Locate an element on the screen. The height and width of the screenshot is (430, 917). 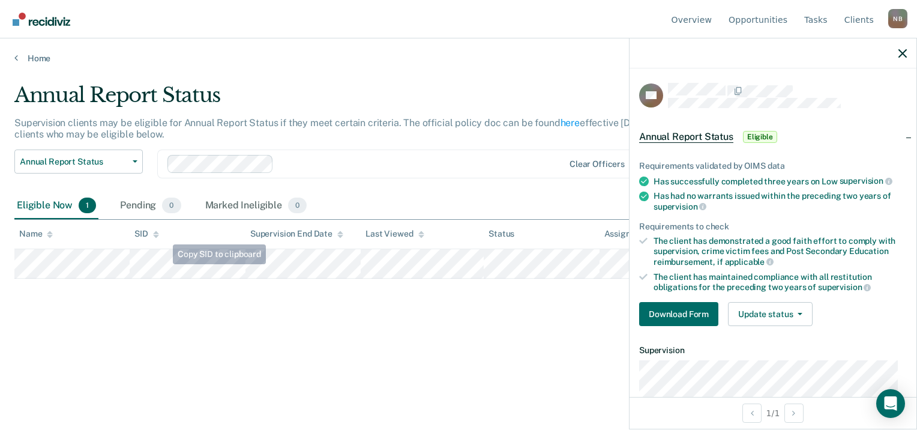
button: Update status is located at coordinates (770, 314).